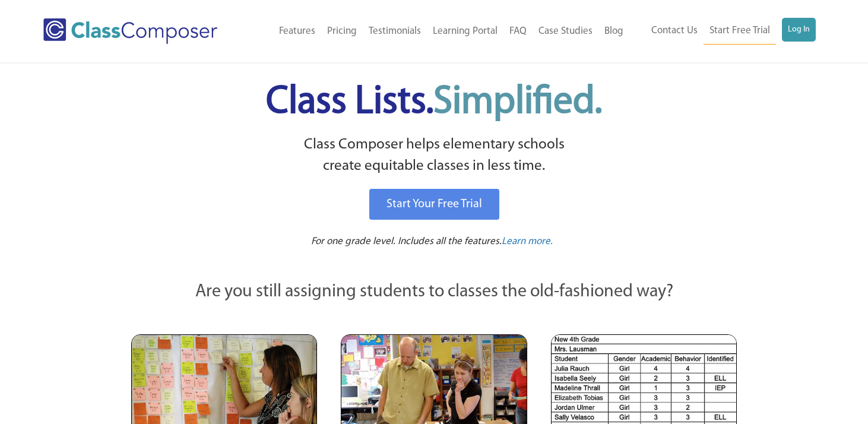 The height and width of the screenshot is (424, 868). What do you see at coordinates (395, 31) in the screenshot?
I see `a: Testimonials` at bounding box center [395, 31].